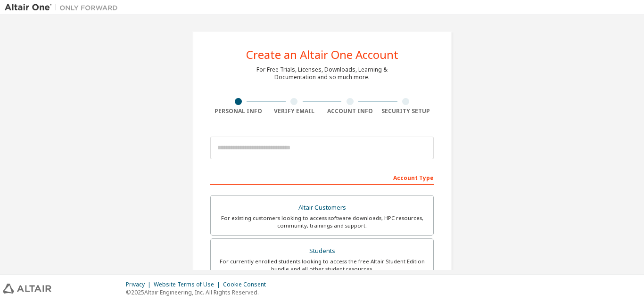 This screenshot has width=644, height=302. Describe the element at coordinates (350, 111) in the screenshot. I see `div: Account Info` at that location.